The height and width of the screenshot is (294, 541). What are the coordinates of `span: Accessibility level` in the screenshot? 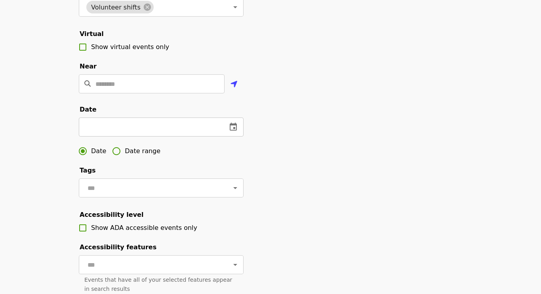 It's located at (111, 215).